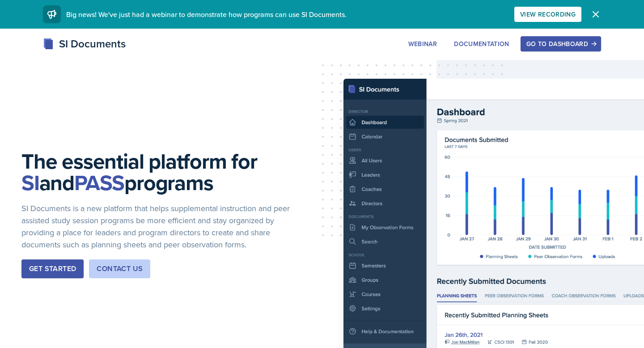  I want to click on button: Documentation, so click(482, 44).